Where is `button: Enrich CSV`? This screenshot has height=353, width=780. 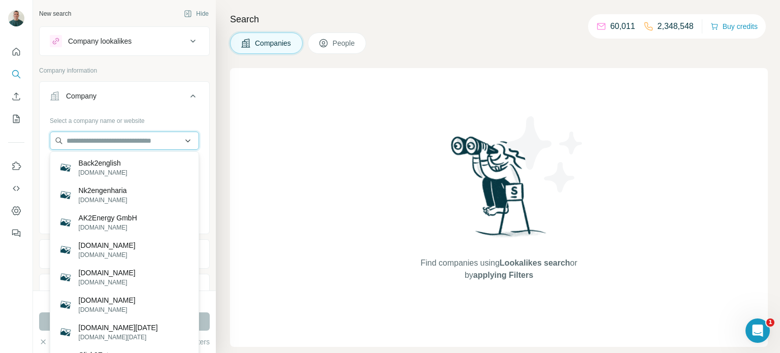 button: Enrich CSV is located at coordinates (16, 97).